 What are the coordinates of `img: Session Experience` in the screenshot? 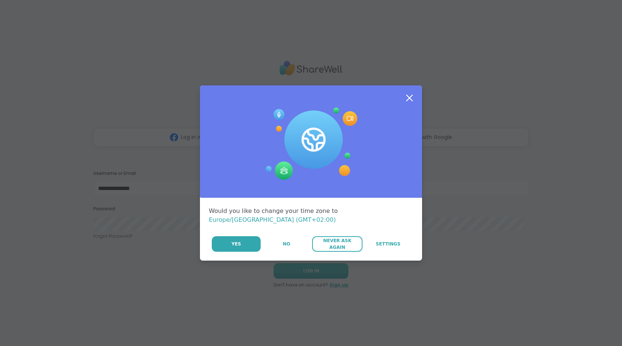 It's located at (311, 144).